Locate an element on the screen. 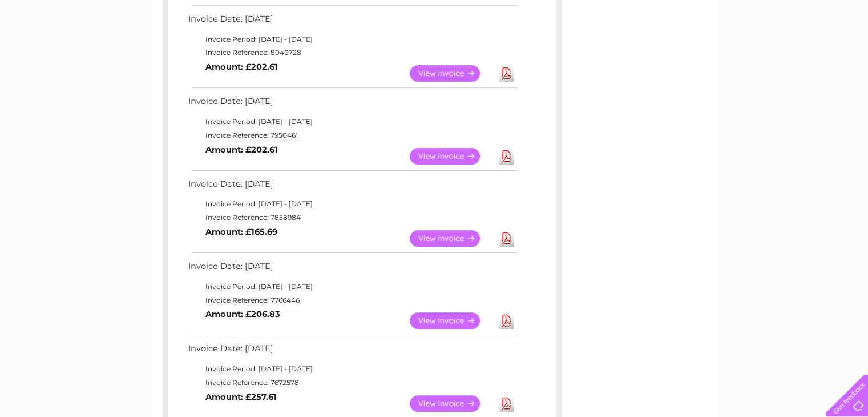 The image size is (868, 417). a: Blog is located at coordinates (777, 52).